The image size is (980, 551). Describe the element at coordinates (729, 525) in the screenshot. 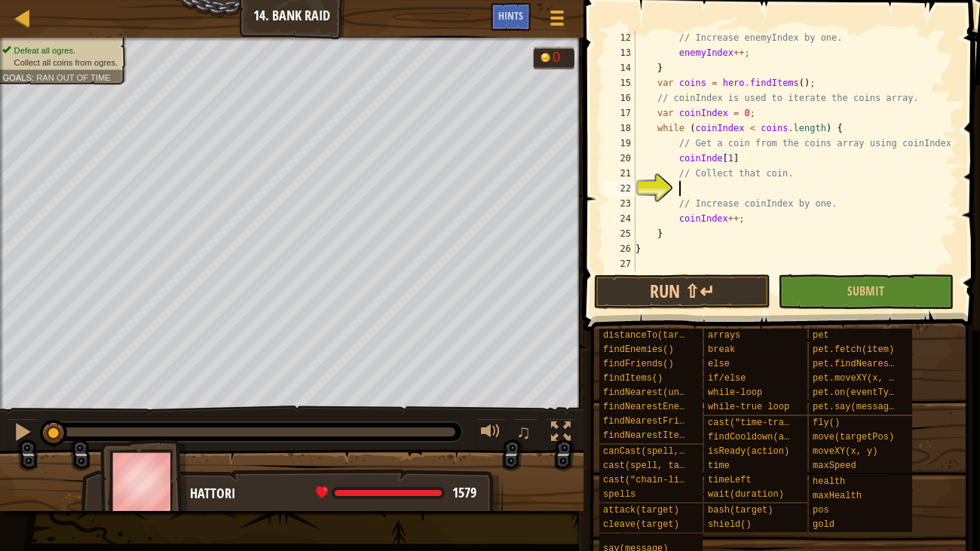

I see `span: shield()` at that location.